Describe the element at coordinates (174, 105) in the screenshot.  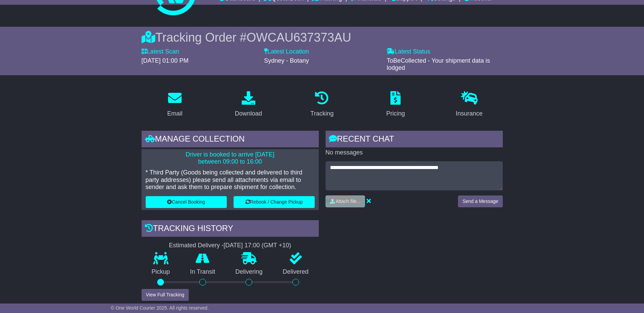
I see `a: Email` at that location.